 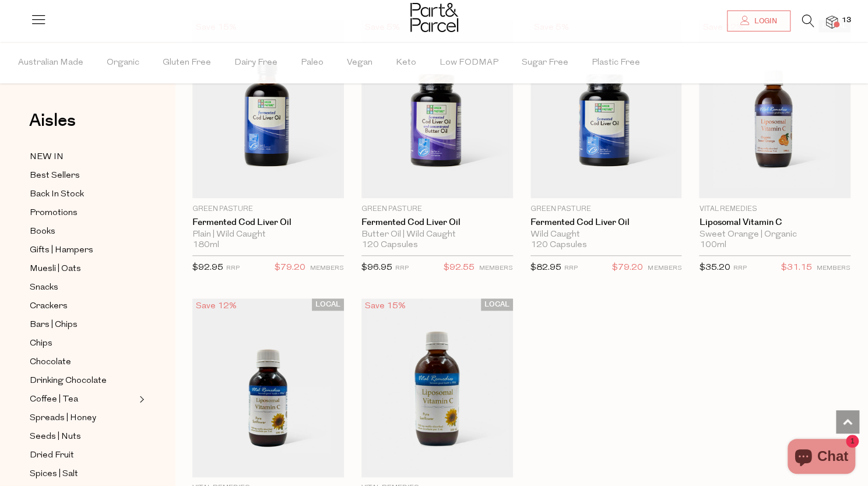 What do you see at coordinates (83, 418) in the screenshot?
I see `a: Spreads | Honey` at bounding box center [83, 418].